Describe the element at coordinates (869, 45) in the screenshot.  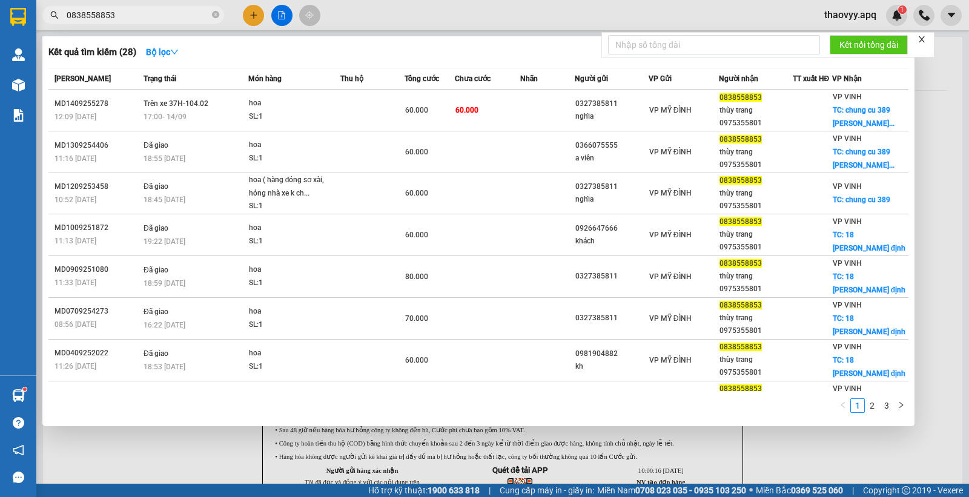
I see `button: Kết nối tổng đài` at that location.